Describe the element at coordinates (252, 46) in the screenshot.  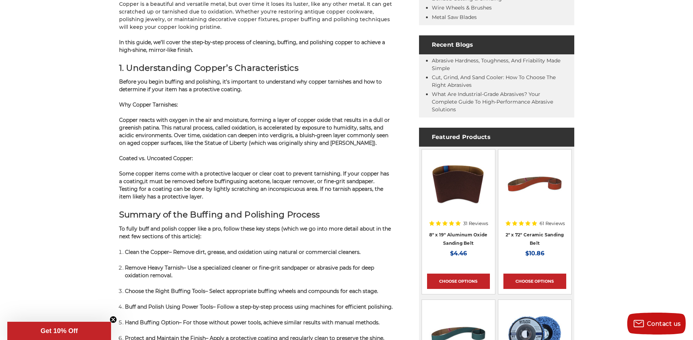
I see `span: In this guide, we’ll cover the step-by-step process of cleaning, buffing, and polishing copper to...` at that location.